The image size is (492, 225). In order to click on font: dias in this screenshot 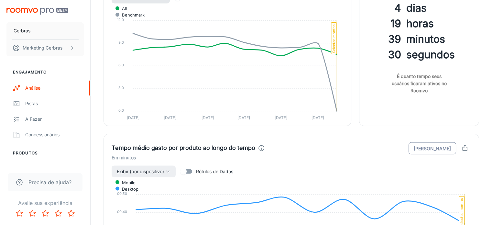, I will do `click(416, 8)`.